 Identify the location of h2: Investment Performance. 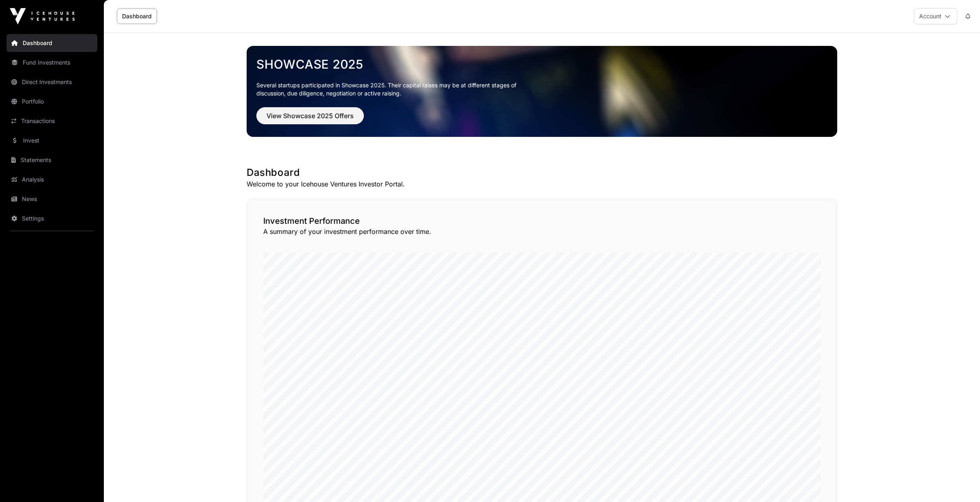
(542, 221).